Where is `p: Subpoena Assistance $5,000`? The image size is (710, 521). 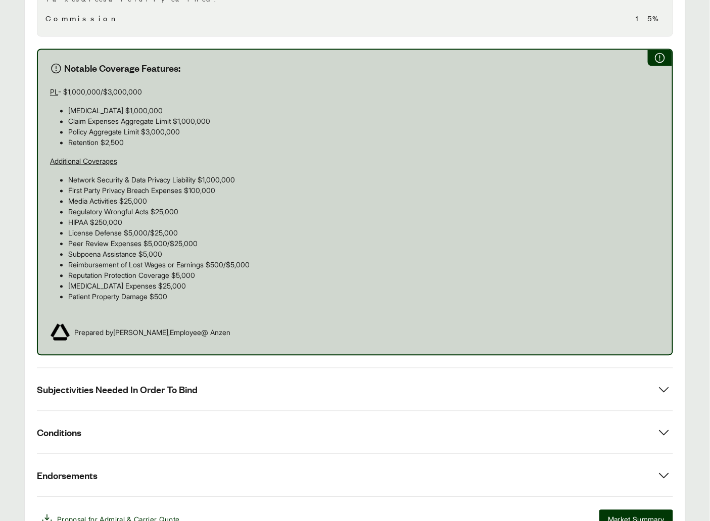
p: Subpoena Assistance $5,000 is located at coordinates (364, 254).